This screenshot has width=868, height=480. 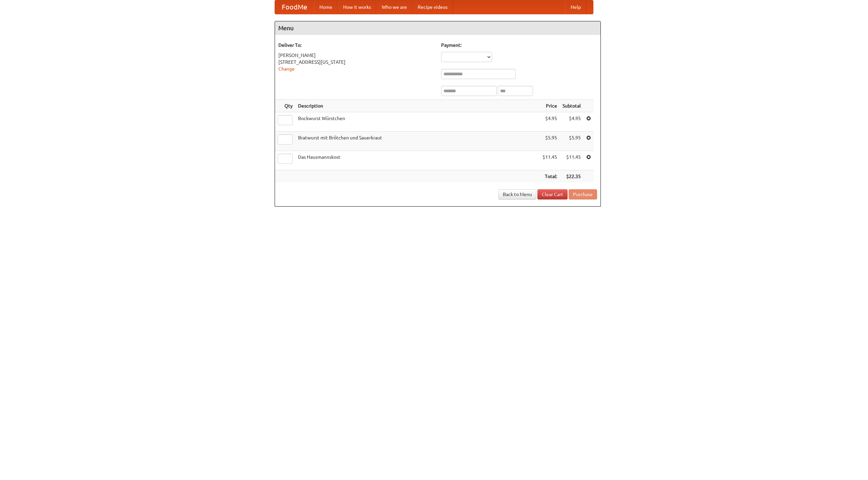 I want to click on td: Das Hausmannskost, so click(x=417, y=160).